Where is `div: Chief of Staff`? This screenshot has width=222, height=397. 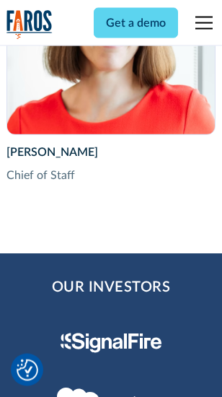 div: Chief of Staff is located at coordinates (111, 175).